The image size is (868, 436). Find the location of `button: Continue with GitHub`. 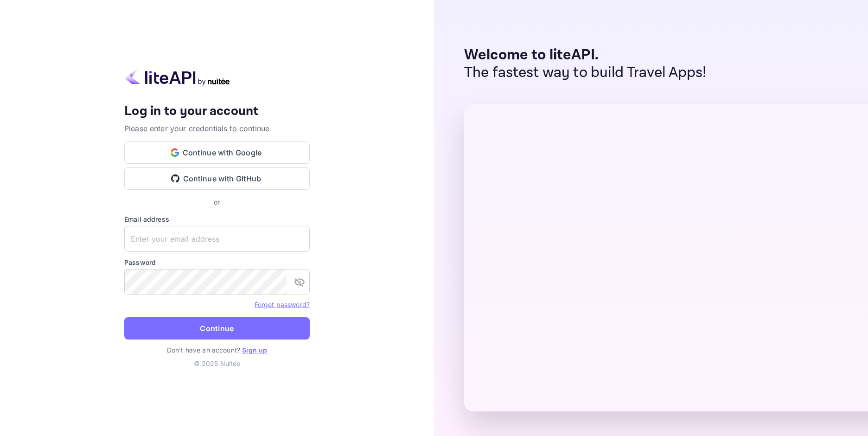

button: Continue with GitHub is located at coordinates (217, 179).